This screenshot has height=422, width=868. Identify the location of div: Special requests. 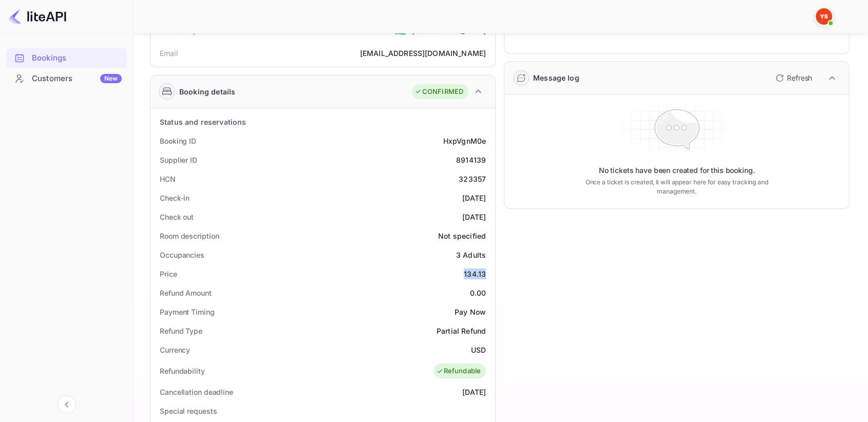
(188, 410).